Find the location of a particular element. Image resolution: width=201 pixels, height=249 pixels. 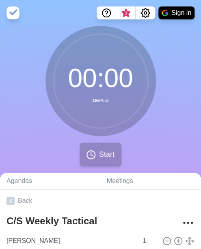

input: Name is located at coordinates (70, 241).